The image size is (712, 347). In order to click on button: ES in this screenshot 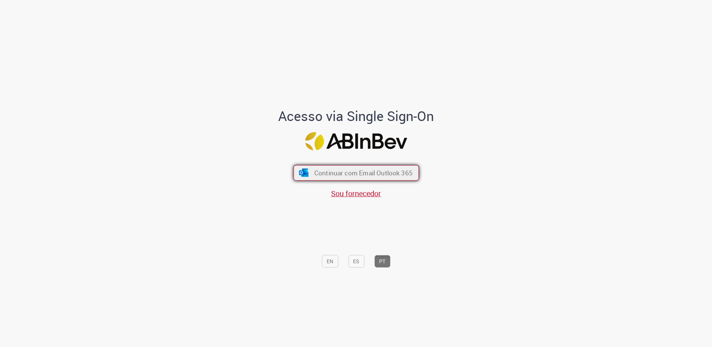, I will do `click(356, 262)`.